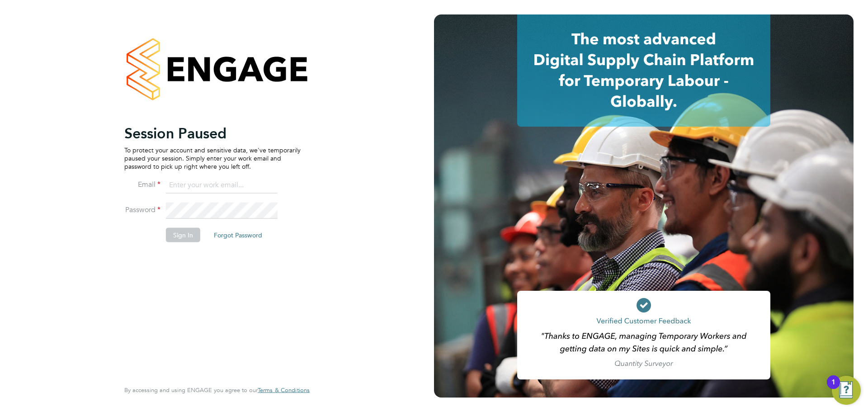 Image resolution: width=868 pixels, height=412 pixels. What do you see at coordinates (222, 185) in the screenshot?
I see `input: Enter your work email...` at bounding box center [222, 185].